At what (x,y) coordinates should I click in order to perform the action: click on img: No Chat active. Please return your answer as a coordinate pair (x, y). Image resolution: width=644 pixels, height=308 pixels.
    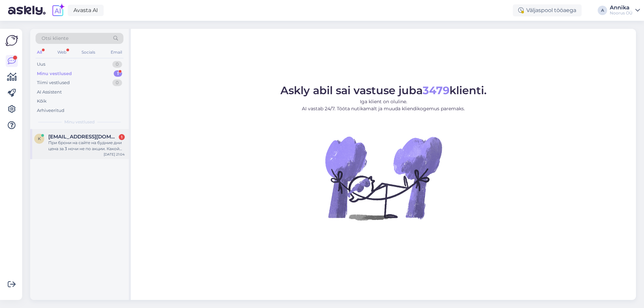
    Looking at the image, I should click on (383, 178).